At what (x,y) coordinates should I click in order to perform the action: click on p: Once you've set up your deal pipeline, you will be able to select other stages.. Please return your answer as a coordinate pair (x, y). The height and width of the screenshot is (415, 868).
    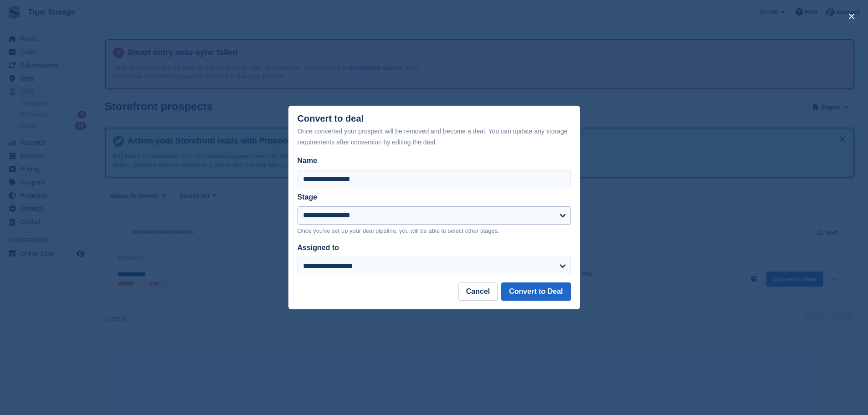
    Looking at the image, I should click on (435, 231).